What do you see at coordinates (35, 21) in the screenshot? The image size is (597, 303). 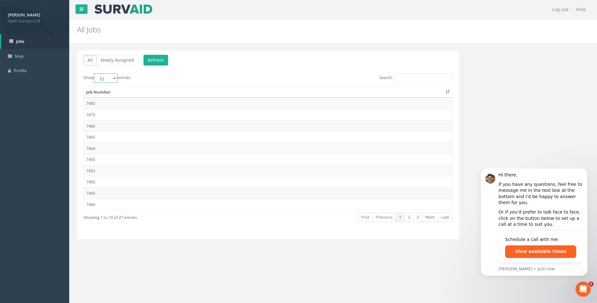 I see `span: Apex Surveys Ltd` at bounding box center [35, 21].